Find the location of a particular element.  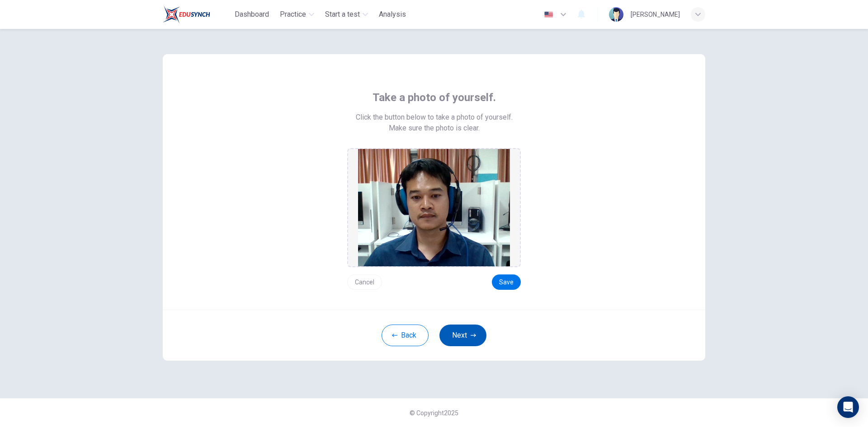

button: Next is located at coordinates (463, 335).